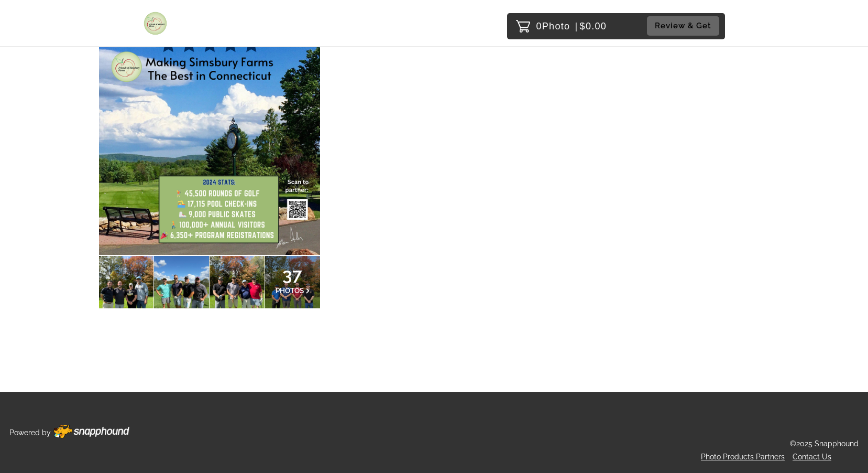  I want to click on p: Powered by, so click(30, 432).